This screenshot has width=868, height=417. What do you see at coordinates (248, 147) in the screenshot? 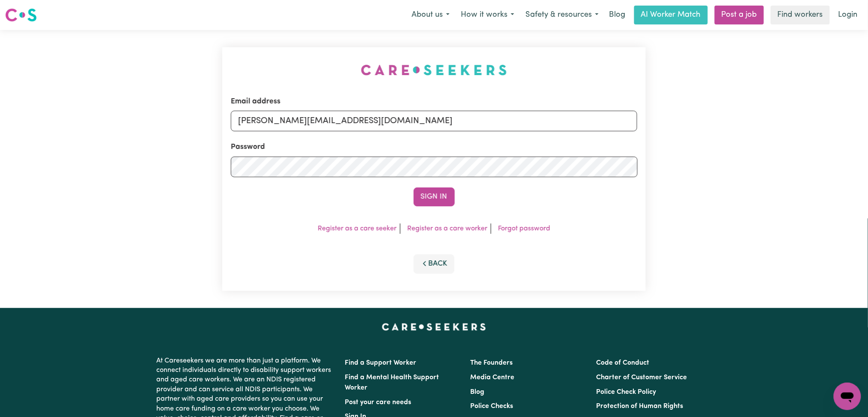
I see `label: Password` at bounding box center [248, 147].